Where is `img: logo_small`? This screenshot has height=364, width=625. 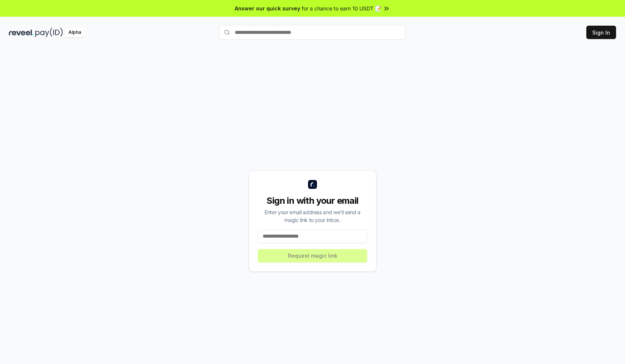
img: logo_small is located at coordinates (312, 185).